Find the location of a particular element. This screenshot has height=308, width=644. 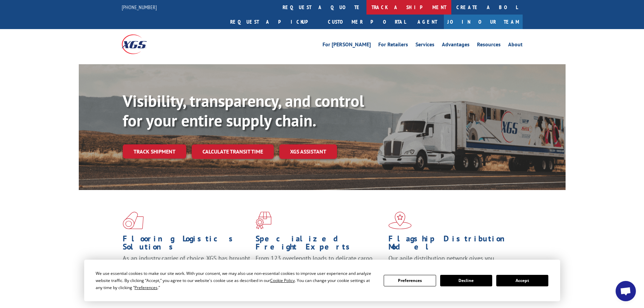

img: xgs-icon-flagship-distribution-model-red is located at coordinates (400, 220).